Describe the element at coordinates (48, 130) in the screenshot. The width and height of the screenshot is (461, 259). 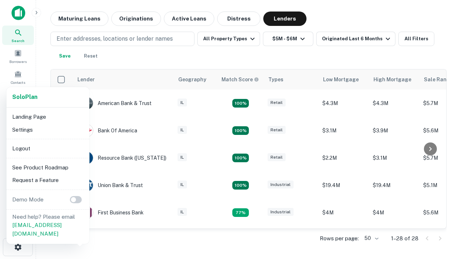
I see `li: Settings` at that location.